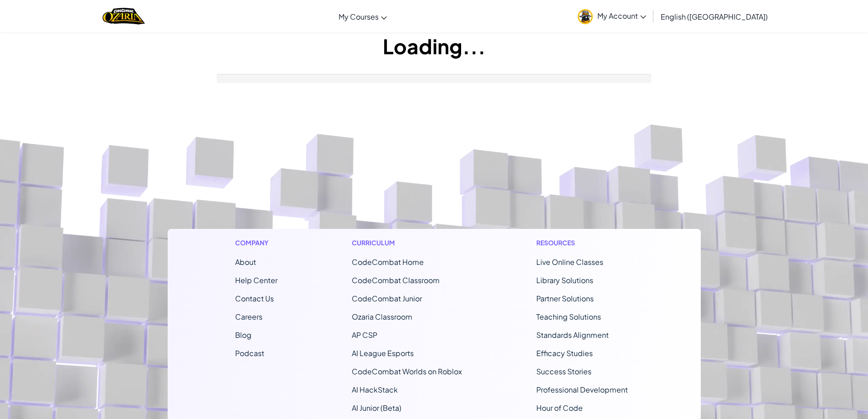 The width and height of the screenshot is (868, 419). What do you see at coordinates (375, 389) in the screenshot?
I see `a: AI HackStack` at bounding box center [375, 389].